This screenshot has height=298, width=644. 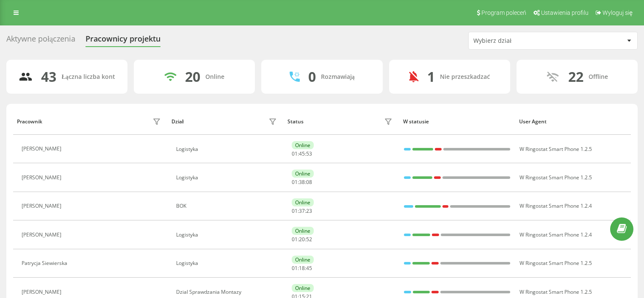 What do you see at coordinates (457, 122) in the screenshot?
I see `div: W statusie` at bounding box center [457, 122].